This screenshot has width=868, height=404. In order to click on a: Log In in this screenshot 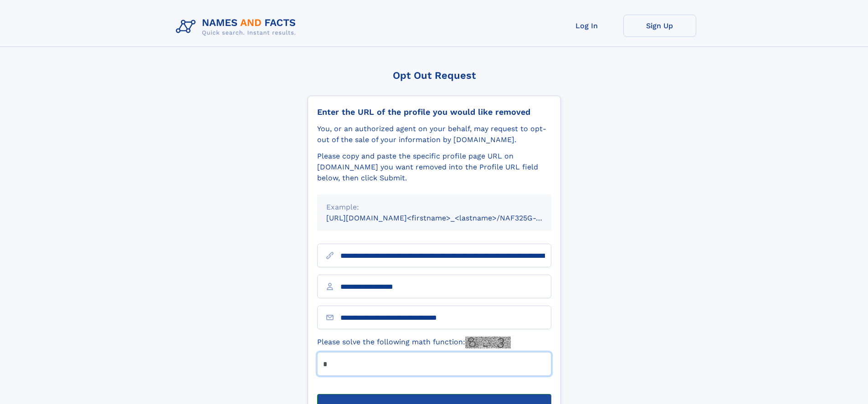, I will do `click(587, 25)`.